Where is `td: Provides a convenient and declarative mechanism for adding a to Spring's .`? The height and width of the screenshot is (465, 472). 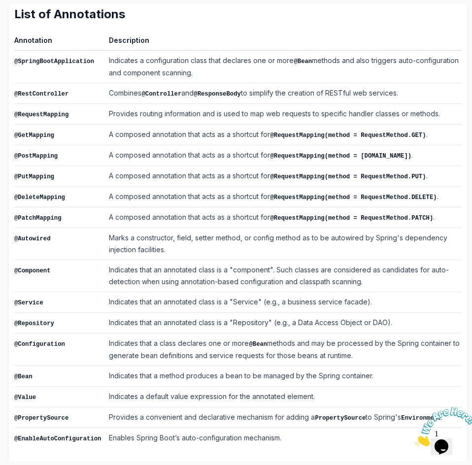
td: Provides a convenient and declarative mechanism for adding a to Spring's . is located at coordinates (283, 417).